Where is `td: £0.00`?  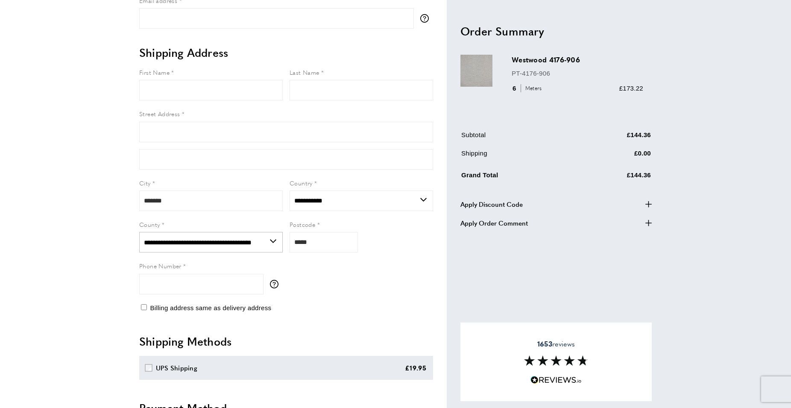
td: £0.00 is located at coordinates (614, 156).